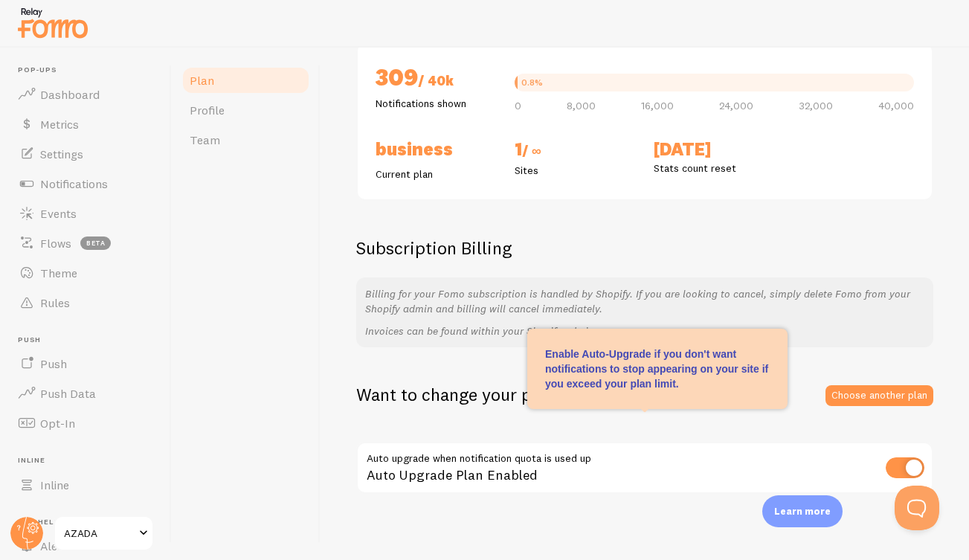 The width and height of the screenshot is (969, 560). I want to click on a: Flows beta, so click(85, 244).